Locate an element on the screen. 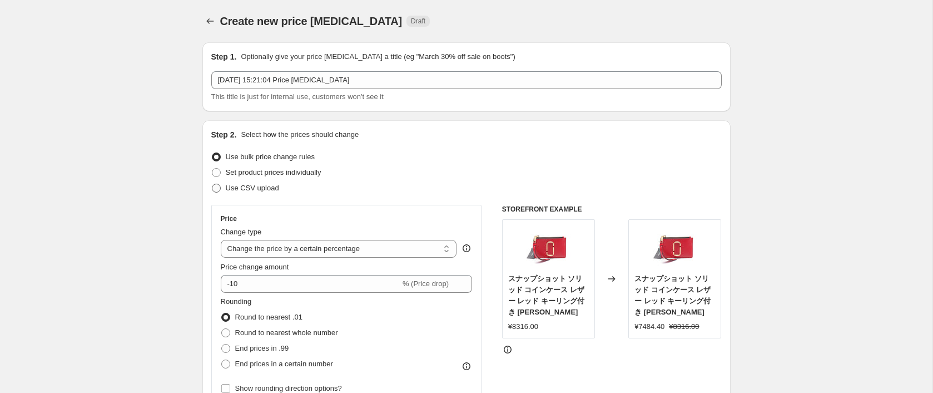  span: Draft is located at coordinates (418, 21).